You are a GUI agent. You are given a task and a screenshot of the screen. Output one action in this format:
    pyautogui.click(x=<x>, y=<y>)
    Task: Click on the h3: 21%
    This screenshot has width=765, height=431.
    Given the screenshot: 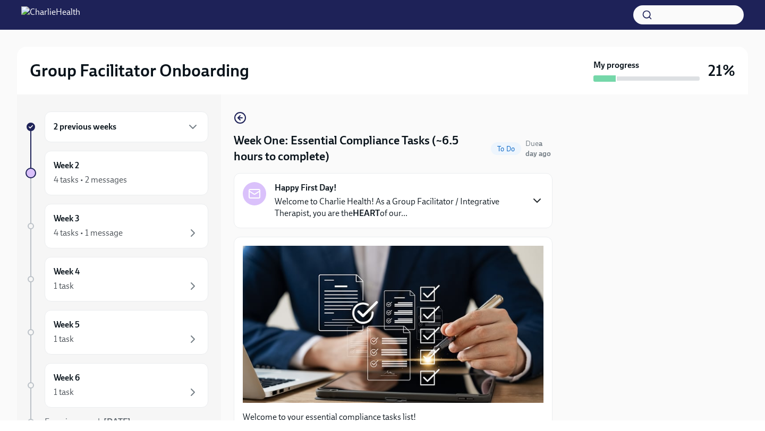 What is the action you would take?
    pyautogui.click(x=721, y=71)
    